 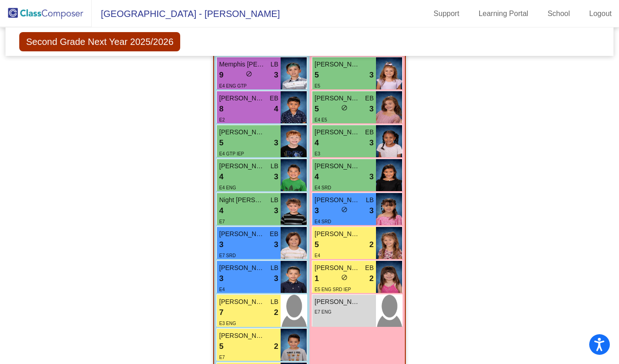 What do you see at coordinates (99, 42) in the screenshot?
I see `span: Second Grade Next Year 2025/2026` at bounding box center [99, 42].